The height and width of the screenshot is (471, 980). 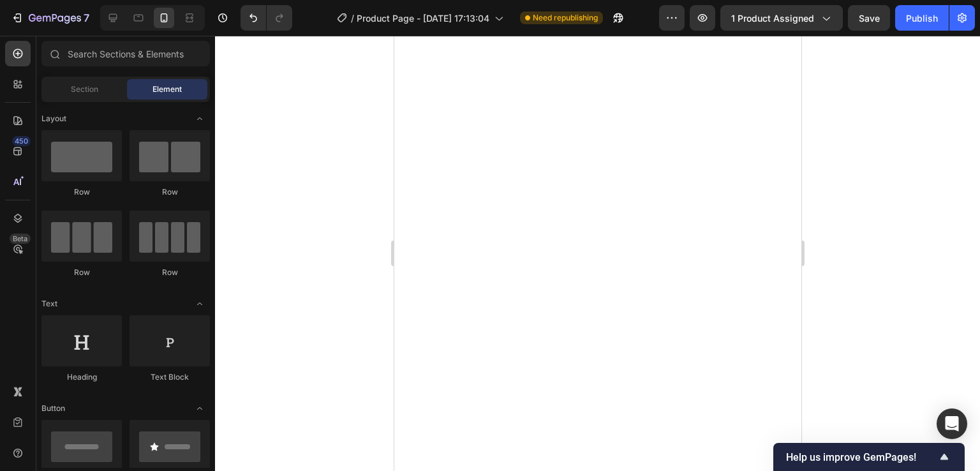 What do you see at coordinates (87, 18) in the screenshot?
I see `p: 7` at bounding box center [87, 18].